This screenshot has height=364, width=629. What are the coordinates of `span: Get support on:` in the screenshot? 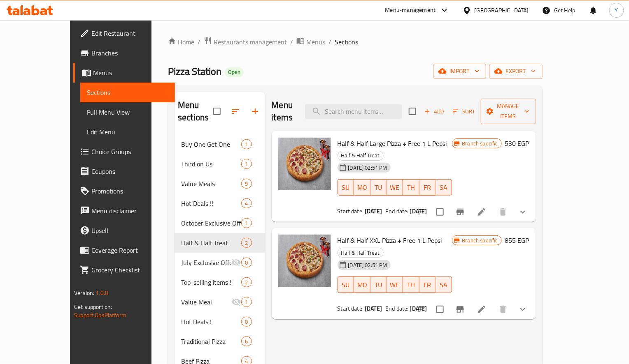 It's located at (93, 307).